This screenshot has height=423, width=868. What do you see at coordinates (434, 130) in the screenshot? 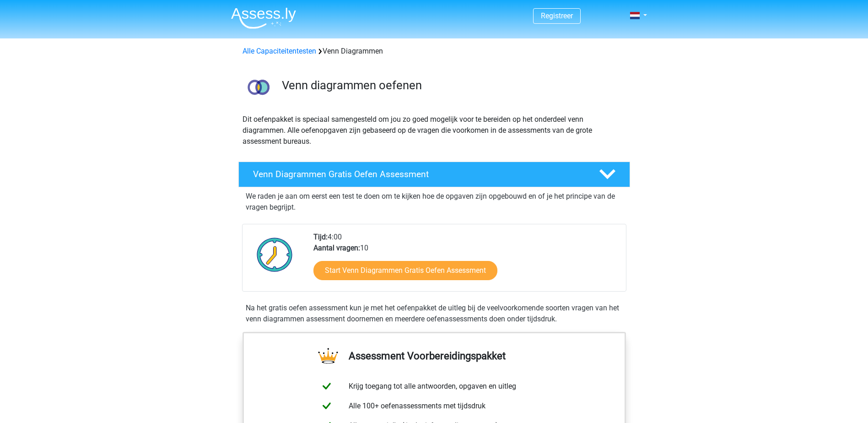
I see `p: Dit oefenpakket is speciaal samengesteld om jou zo goed mogelijk voor te bereiden op het onderdee...` at bounding box center [434, 130].